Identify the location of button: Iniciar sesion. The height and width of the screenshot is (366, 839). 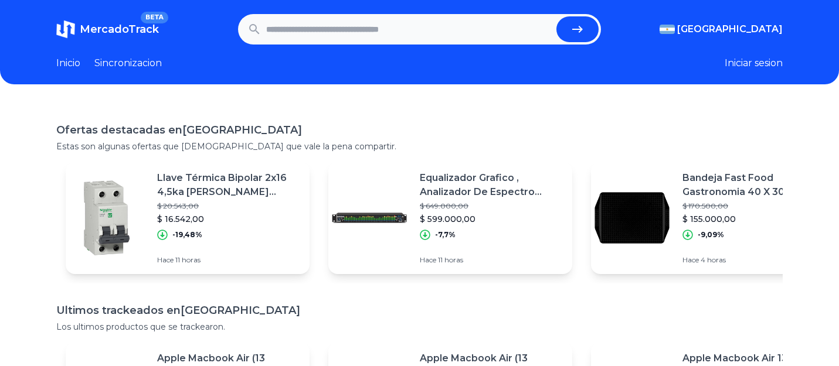
(753, 63).